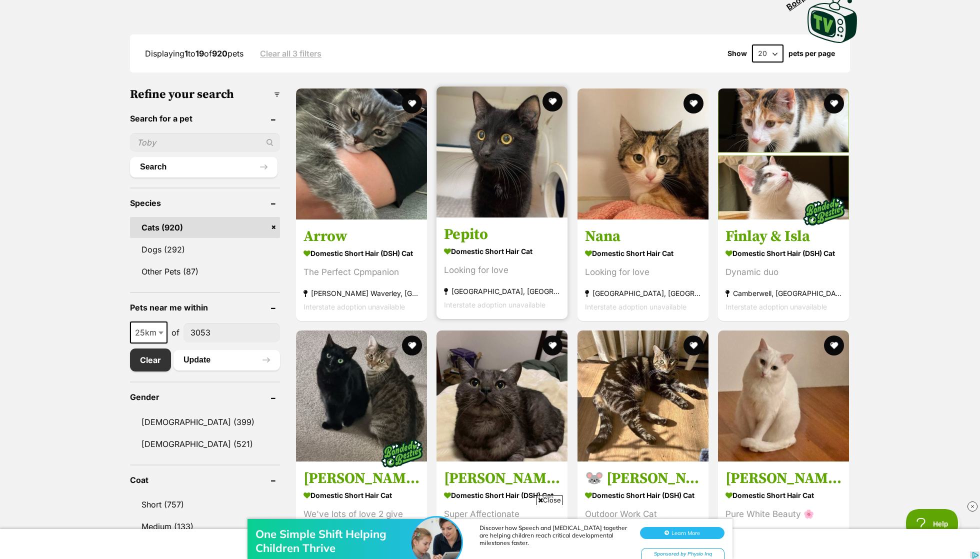 This screenshot has width=980, height=559. What do you see at coordinates (226, 360) in the screenshot?
I see `button: Update` at bounding box center [226, 360].